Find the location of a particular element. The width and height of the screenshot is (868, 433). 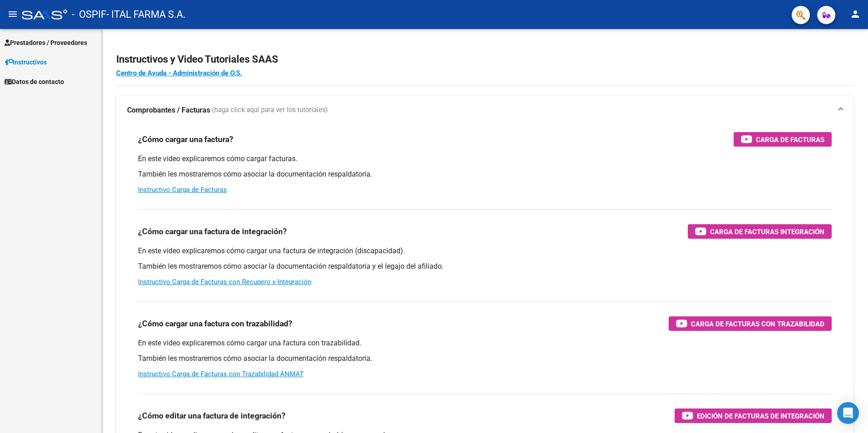

button: Edición de Facturas de integración is located at coordinates (753, 416).